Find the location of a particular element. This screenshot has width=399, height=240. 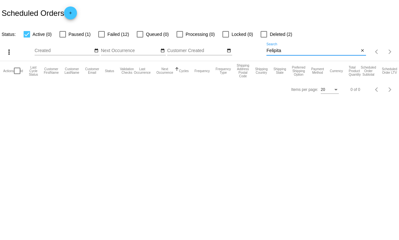

button: Change sorting for FrequencyType is located at coordinates (223, 71).